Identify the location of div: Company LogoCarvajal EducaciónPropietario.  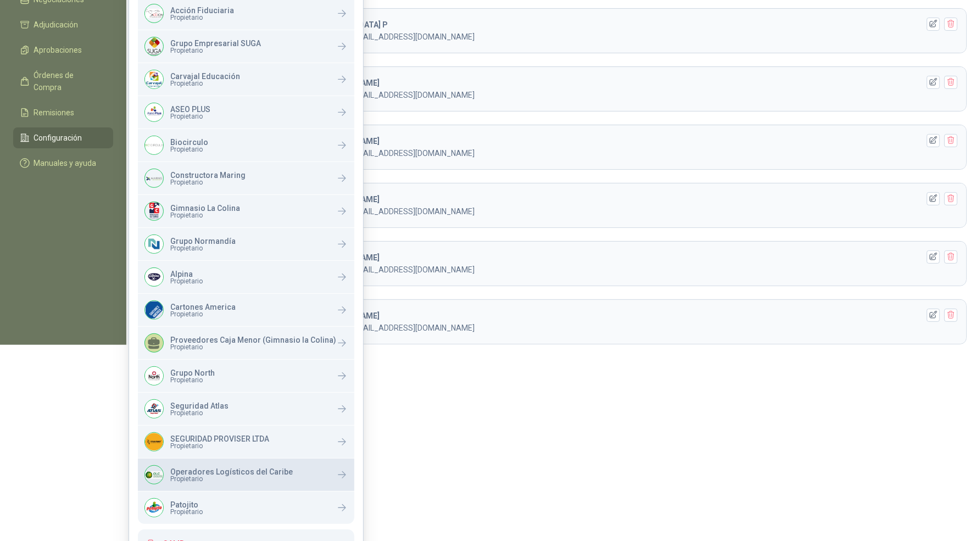
(246, 79).